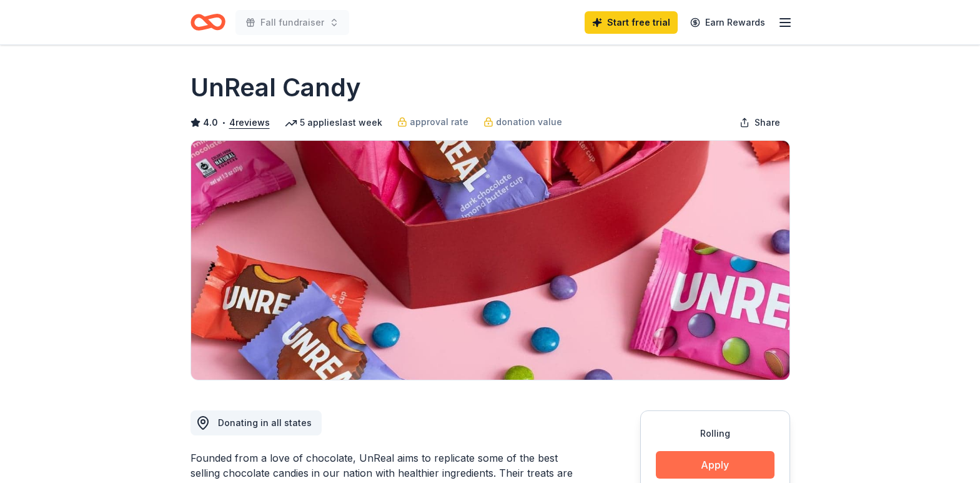  What do you see at coordinates (715, 433) in the screenshot?
I see `div: Rolling` at bounding box center [715, 433].